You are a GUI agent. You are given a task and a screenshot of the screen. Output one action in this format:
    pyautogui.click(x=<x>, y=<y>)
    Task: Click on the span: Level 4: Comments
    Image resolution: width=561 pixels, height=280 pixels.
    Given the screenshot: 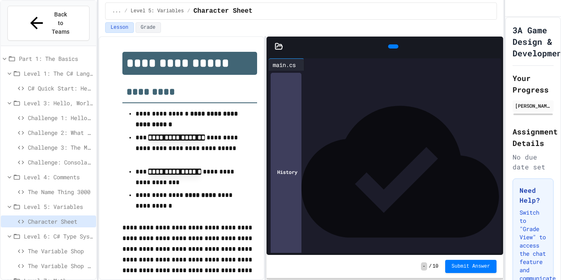 What is the action you would take?
    pyautogui.click(x=58, y=177)
    